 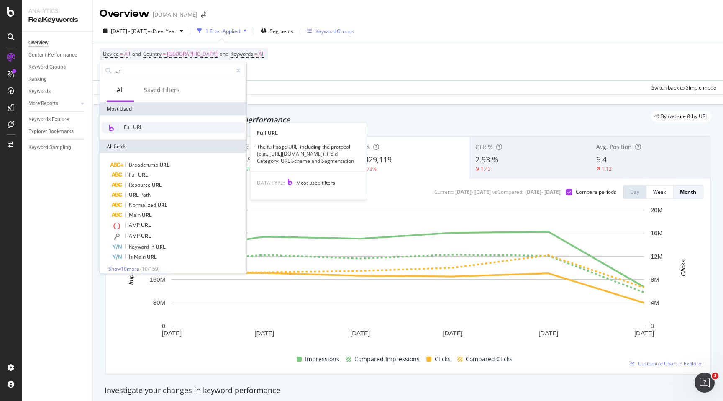 What do you see at coordinates (223, 31) in the screenshot?
I see `div: 1 Filter Applied` at bounding box center [223, 31].